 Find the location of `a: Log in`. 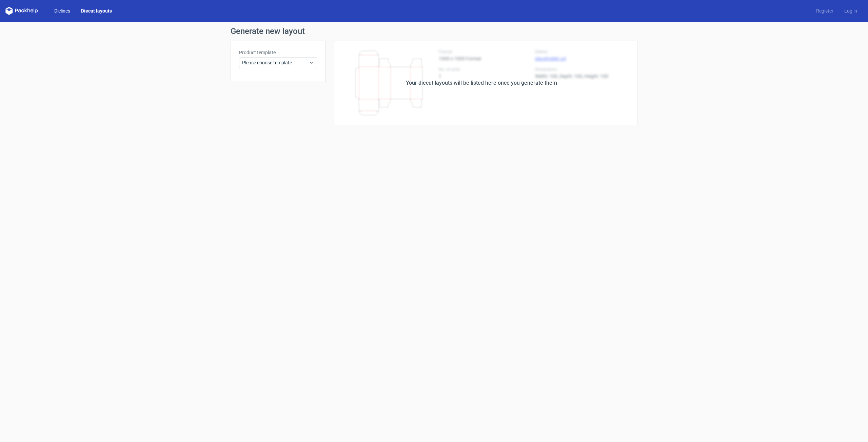

a: Log in is located at coordinates (851, 11).